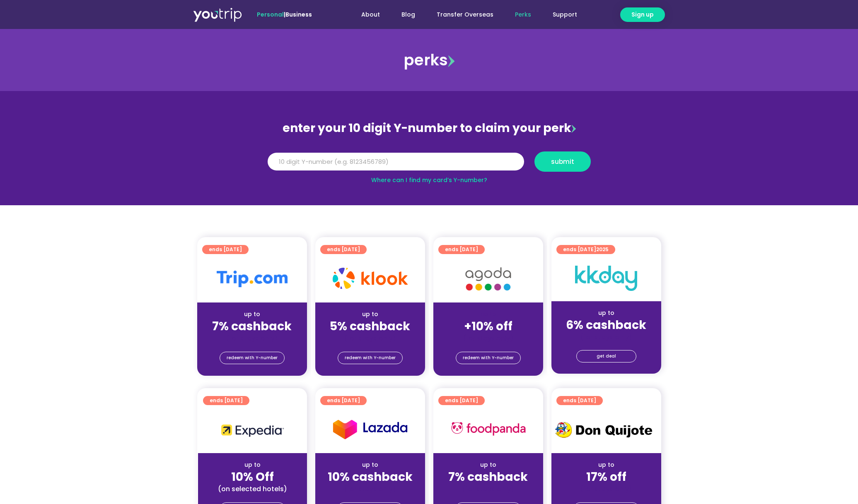  What do you see at coordinates (565, 15) in the screenshot?
I see `a: Support` at bounding box center [565, 15].